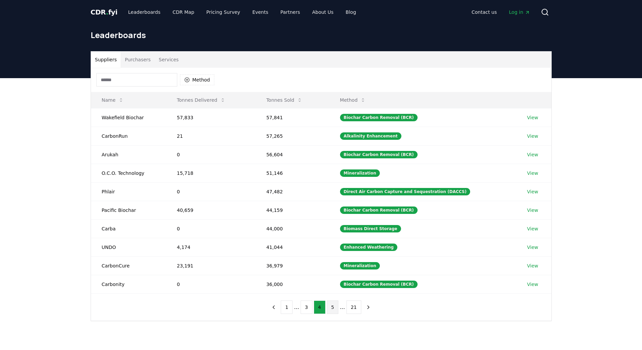 The width and height of the screenshot is (642, 350). Describe the element at coordinates (138, 60) in the screenshot. I see `button: Purchasers` at that location.